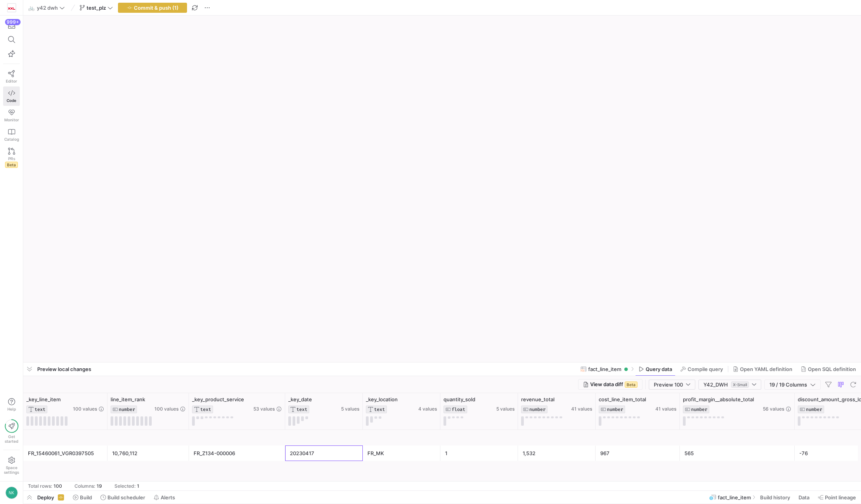 The height and width of the screenshot is (504, 861). I want to click on span: Commit & push (1), so click(156, 7).